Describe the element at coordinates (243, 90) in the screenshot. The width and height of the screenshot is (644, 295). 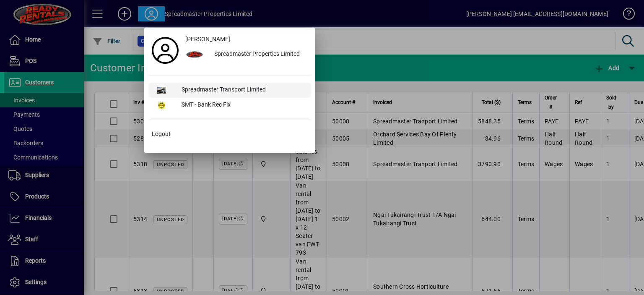
I see `div: Spreadmaster Transport Limited` at that location.